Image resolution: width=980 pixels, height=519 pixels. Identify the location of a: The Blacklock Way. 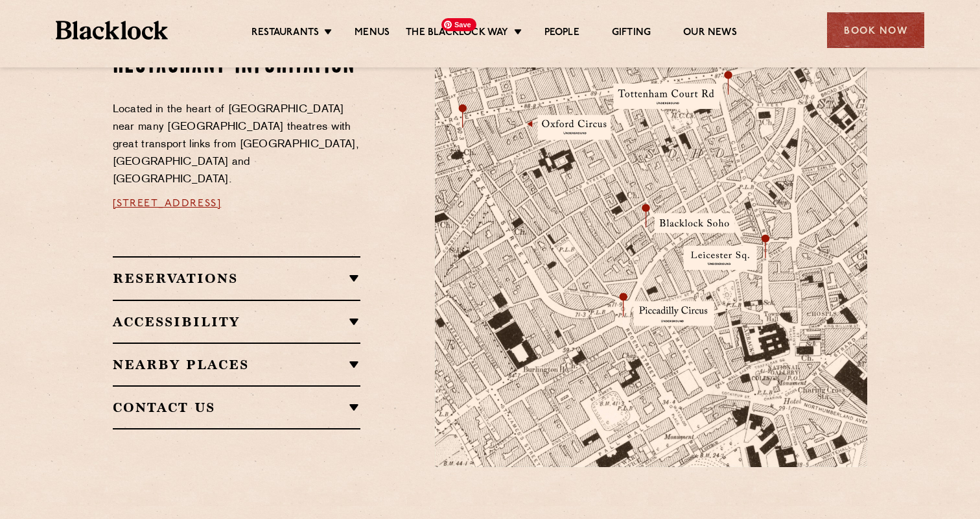
(457, 34).